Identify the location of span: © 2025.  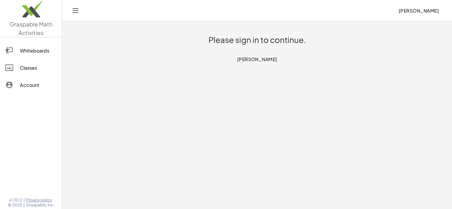
(15, 205).